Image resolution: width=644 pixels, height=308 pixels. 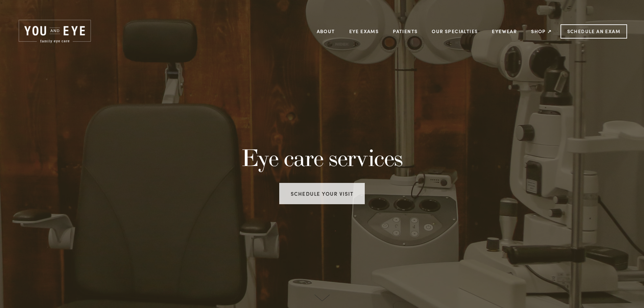 What do you see at coordinates (55, 32) in the screenshot?
I see `img: Rochester, MN | You and Eye | Family Eye Care` at bounding box center [55, 32].